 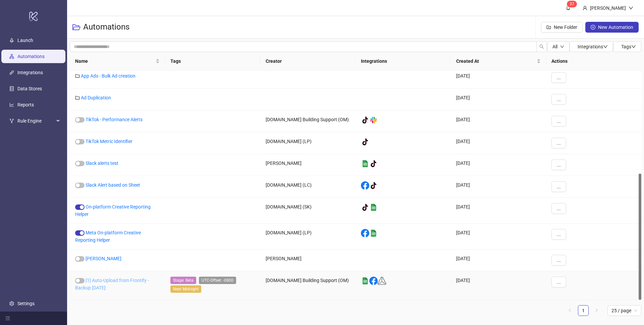 What do you see at coordinates (12, 121) in the screenshot?
I see `span: fork` at bounding box center [12, 121].